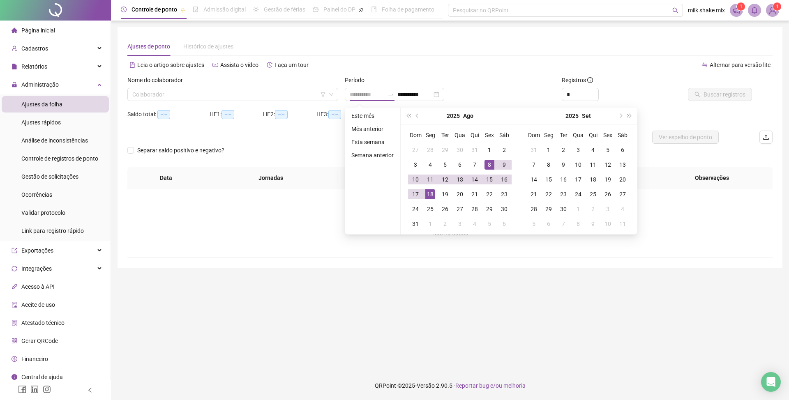  Describe the element at coordinates (504, 180) in the screenshot. I see `td: 2025-08-16` at that location.